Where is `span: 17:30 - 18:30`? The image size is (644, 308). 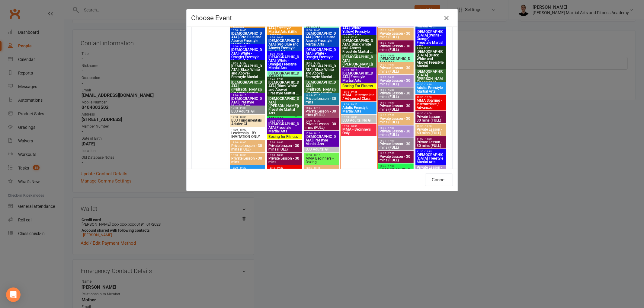 span: 17:30 - 18:30 is located at coordinates (247, 117).